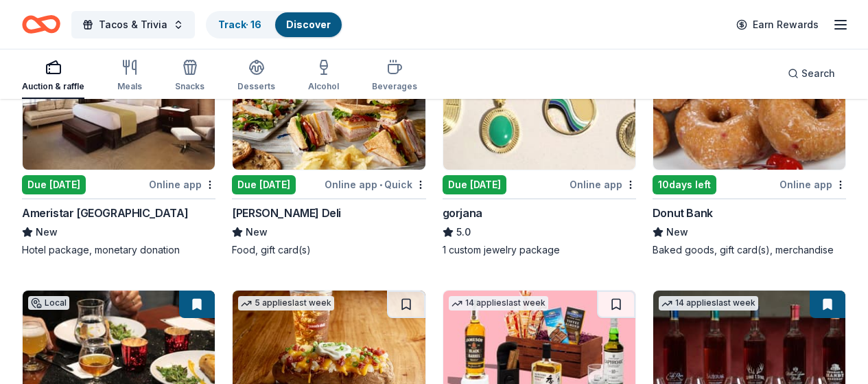  What do you see at coordinates (684, 185) in the screenshot?
I see `div: 10 days left` at bounding box center [684, 185].